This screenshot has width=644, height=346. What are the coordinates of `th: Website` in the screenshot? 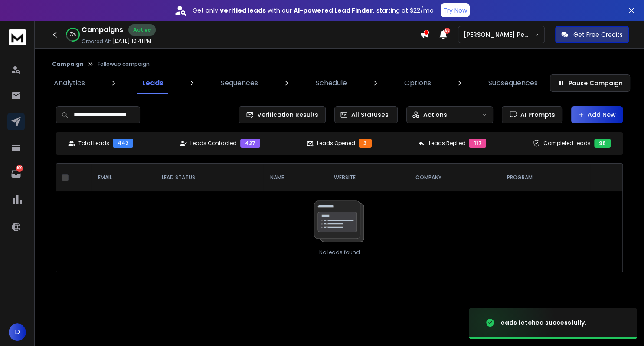 It's located at (368, 178).